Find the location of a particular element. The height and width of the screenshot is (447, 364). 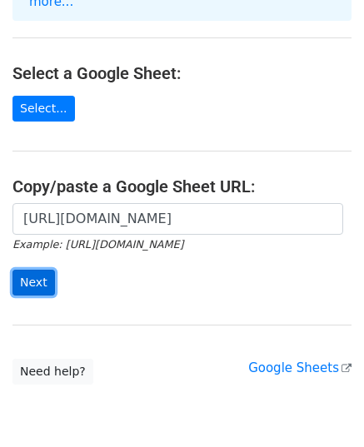

h4: Copy/paste a Google Sheet URL: is located at coordinates (182, 187).